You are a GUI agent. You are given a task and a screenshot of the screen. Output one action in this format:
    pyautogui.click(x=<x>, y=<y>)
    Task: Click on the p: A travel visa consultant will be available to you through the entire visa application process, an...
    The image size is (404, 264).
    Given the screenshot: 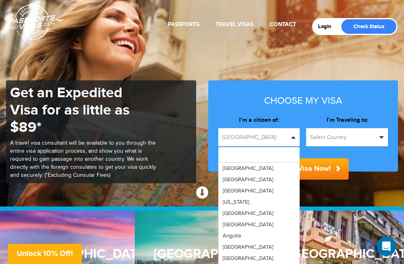 What is the action you would take?
    pyautogui.click(x=87, y=159)
    